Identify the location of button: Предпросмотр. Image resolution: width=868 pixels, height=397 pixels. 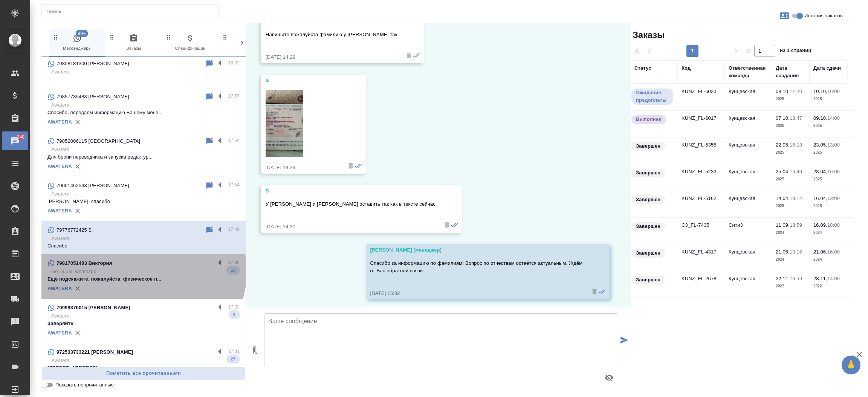
(609, 378).